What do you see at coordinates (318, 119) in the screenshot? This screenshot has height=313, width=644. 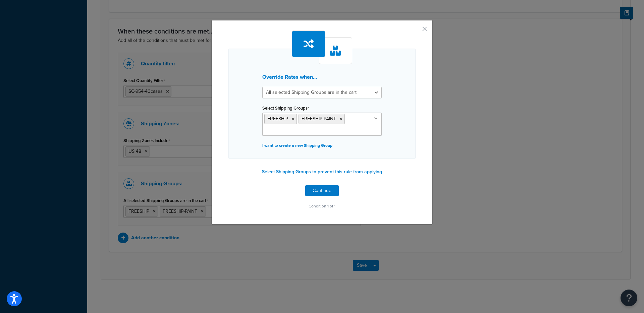 I see `span: FREESHIP-PAINT` at bounding box center [318, 119].